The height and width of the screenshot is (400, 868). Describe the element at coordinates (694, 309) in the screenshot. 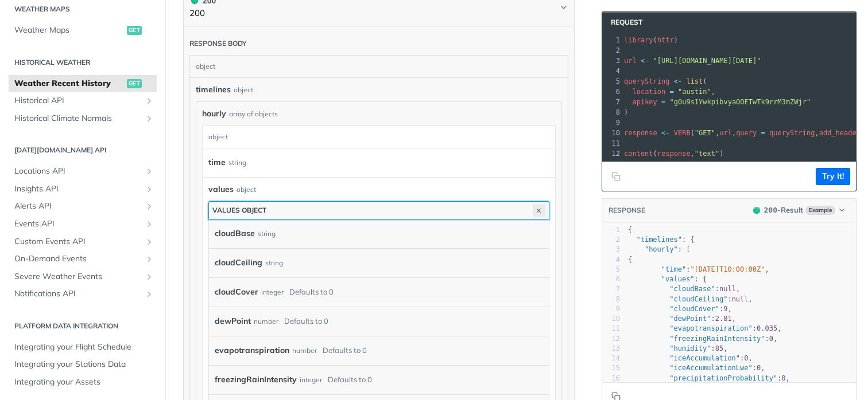

I see `span: "cloudCover"` at that location.